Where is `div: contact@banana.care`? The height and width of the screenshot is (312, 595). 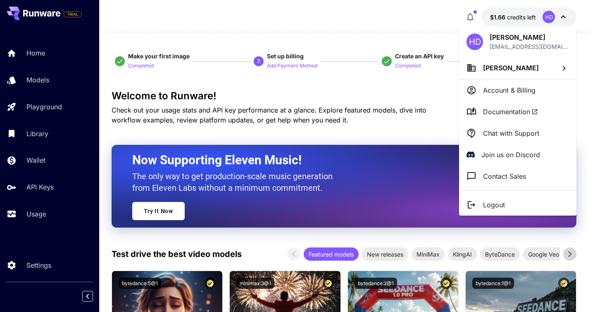
div: contact@banana.care is located at coordinates (529, 46).